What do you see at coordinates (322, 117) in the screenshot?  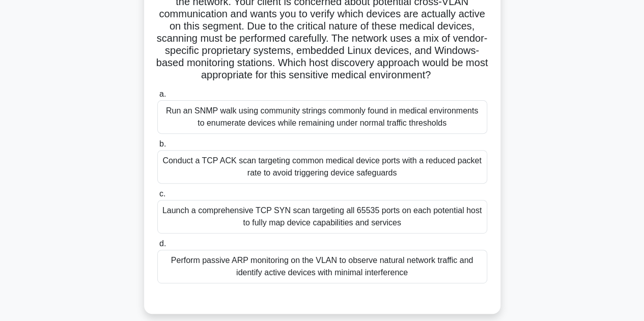 I see `div: Run an SNMP walk using community strings commonly found in medical environments to enumerate devi...` at bounding box center [322, 117].